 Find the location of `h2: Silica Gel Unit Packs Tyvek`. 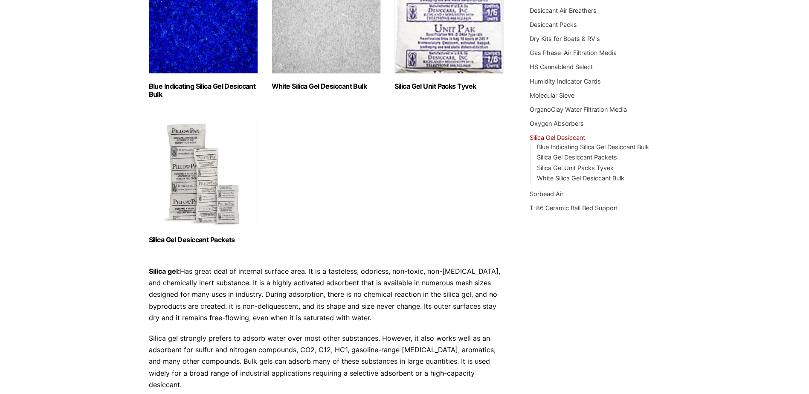

h2: Silica Gel Unit Packs Tyvek is located at coordinates (449, 86).